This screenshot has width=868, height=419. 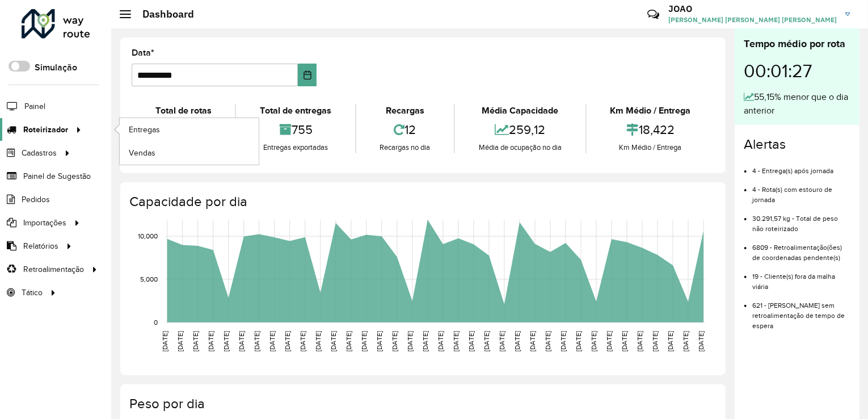 What do you see at coordinates (405, 148) in the screenshot?
I see `div: Recargas no dia` at bounding box center [405, 148].